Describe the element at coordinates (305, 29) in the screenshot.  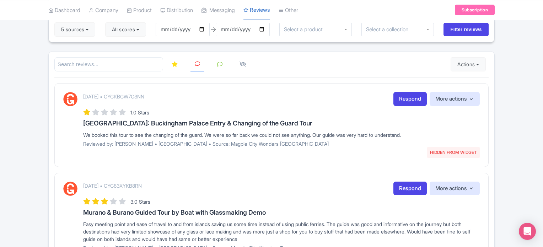
I see `input: Select a product` at that location.